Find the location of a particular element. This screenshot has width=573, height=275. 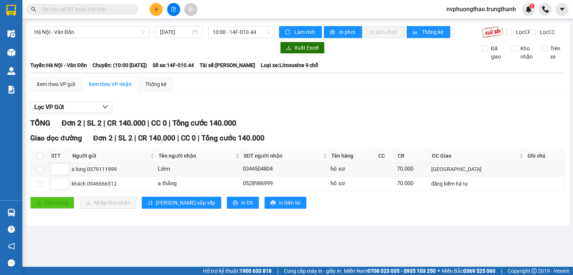

input: 12/08/2025 is located at coordinates (175, 32).